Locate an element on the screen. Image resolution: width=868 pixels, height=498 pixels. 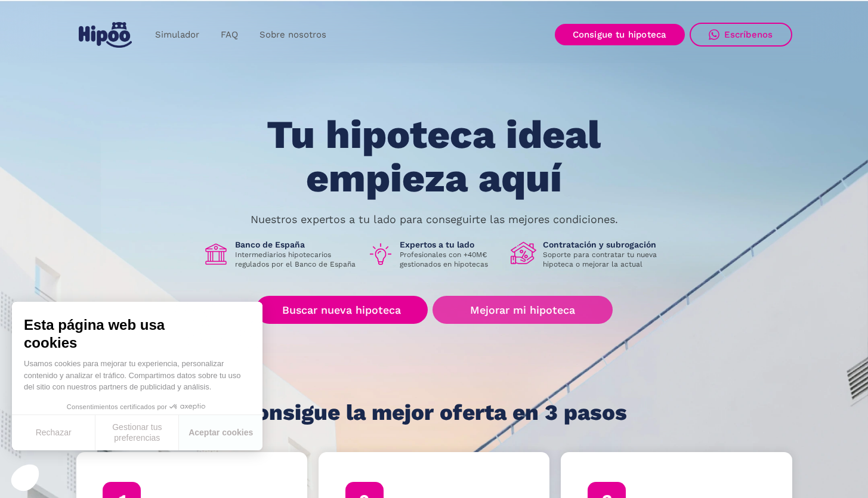
p: Profesionales con +40M€ gestionados en hipotecas is located at coordinates (450, 260).